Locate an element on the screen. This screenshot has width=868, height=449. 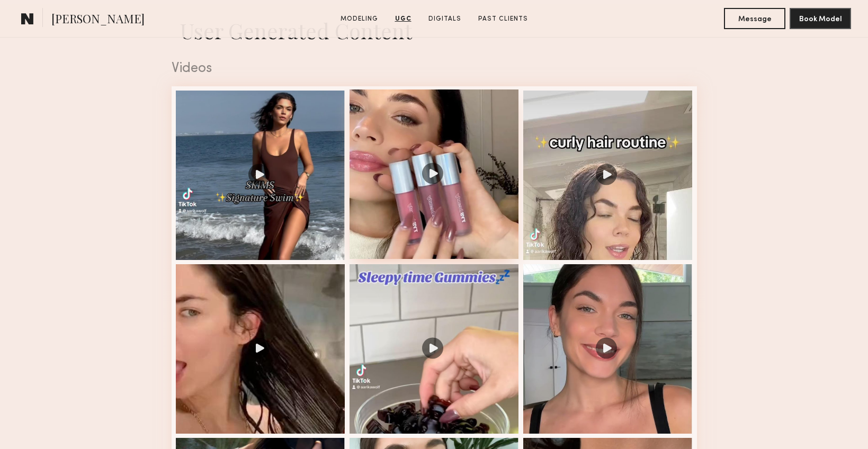
button: Message is located at coordinates (754, 18).